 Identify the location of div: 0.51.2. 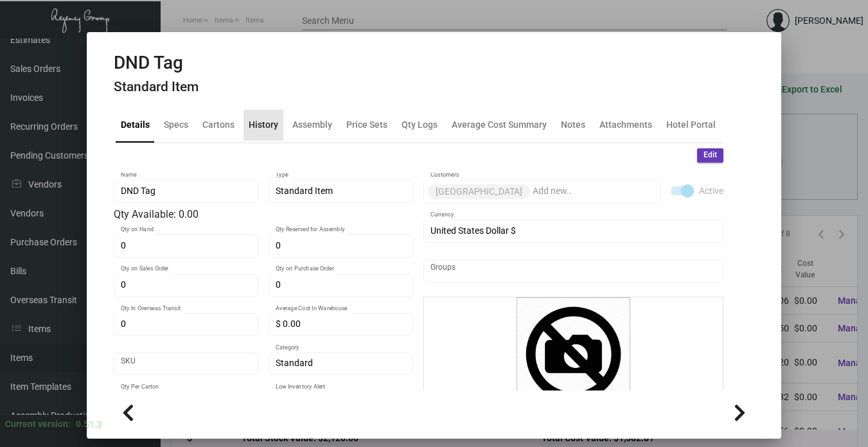
(88, 424).